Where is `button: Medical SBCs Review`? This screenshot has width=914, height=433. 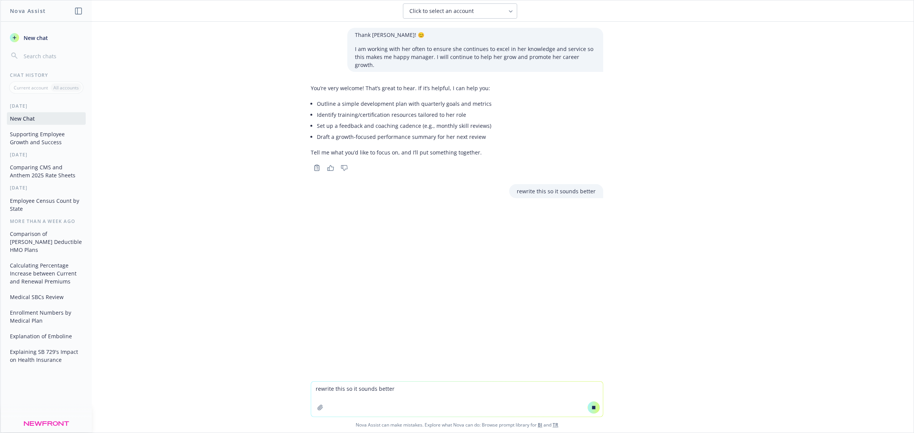
button: Medical SBCs Review is located at coordinates (46, 297).